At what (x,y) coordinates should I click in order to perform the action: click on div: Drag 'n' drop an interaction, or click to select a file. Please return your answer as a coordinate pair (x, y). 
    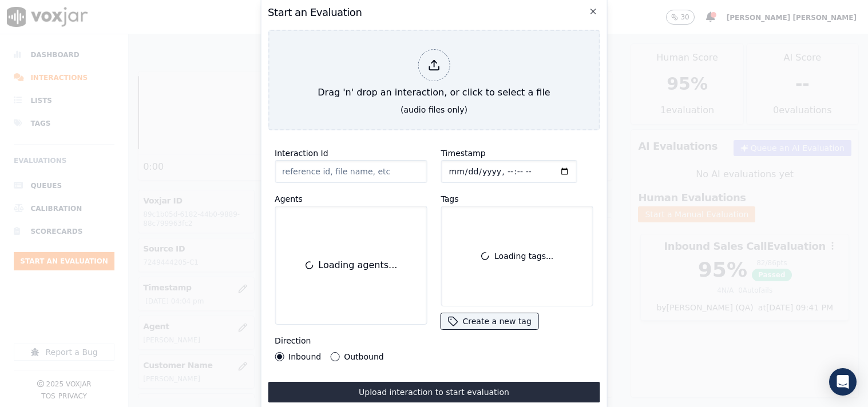
    Looking at the image, I should click on (434, 74).